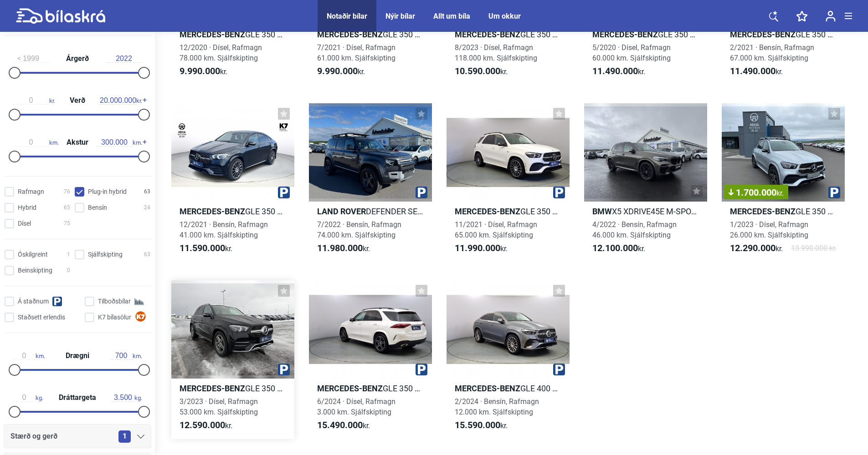 This screenshot has width=868, height=455. Describe the element at coordinates (814, 249) in the screenshot. I see `span: 13.990.000 kr.` at that location.